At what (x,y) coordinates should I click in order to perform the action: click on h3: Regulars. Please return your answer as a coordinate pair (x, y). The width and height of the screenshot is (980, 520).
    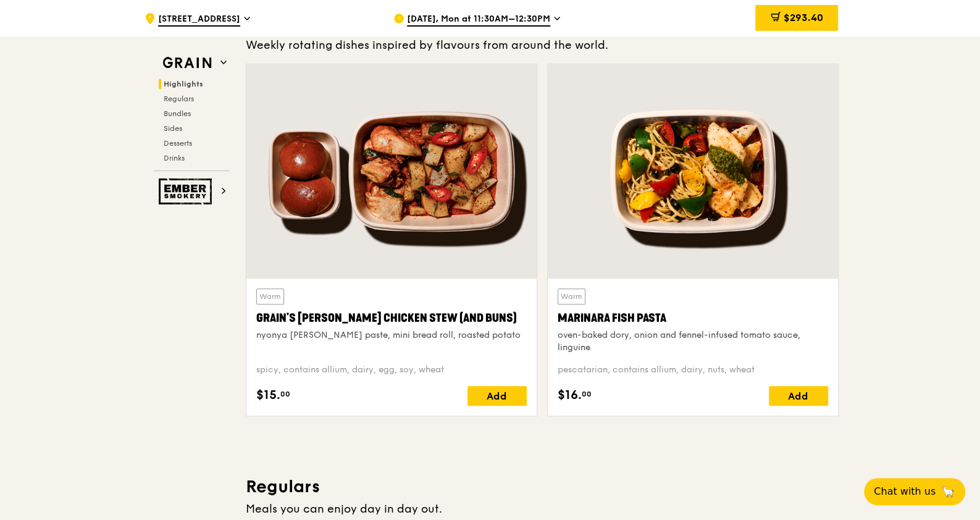
    Looking at the image, I should click on (542, 487).